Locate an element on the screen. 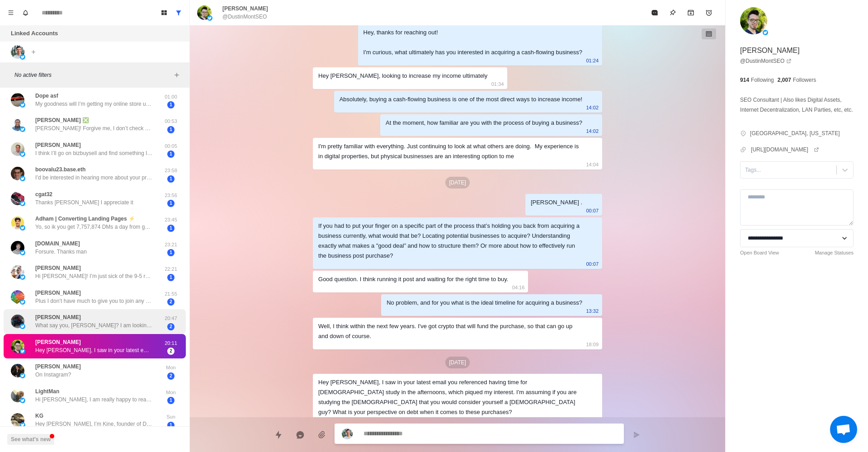  button: Board View is located at coordinates (164, 13).